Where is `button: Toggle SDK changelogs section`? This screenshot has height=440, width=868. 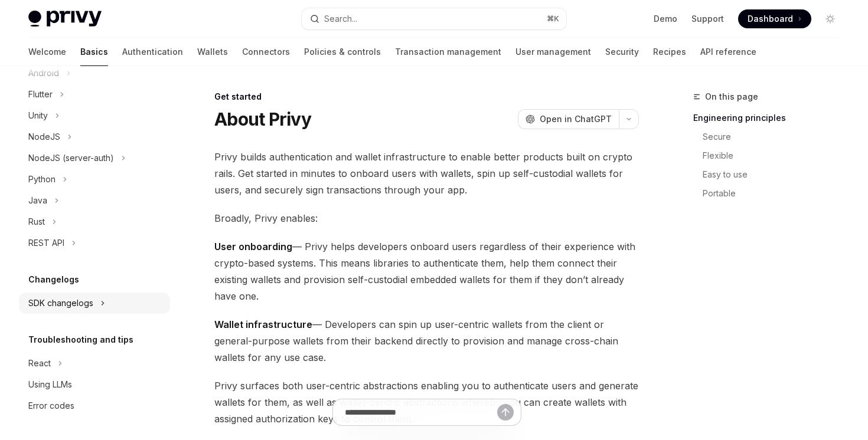
button: Toggle SDK changelogs section is located at coordinates (94, 303).